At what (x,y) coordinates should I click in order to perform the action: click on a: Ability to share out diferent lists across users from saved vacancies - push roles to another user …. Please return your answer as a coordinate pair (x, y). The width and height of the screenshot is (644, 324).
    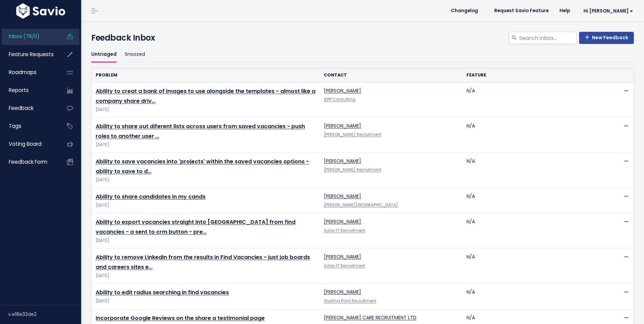
    Looking at the image, I should click on (200, 131).